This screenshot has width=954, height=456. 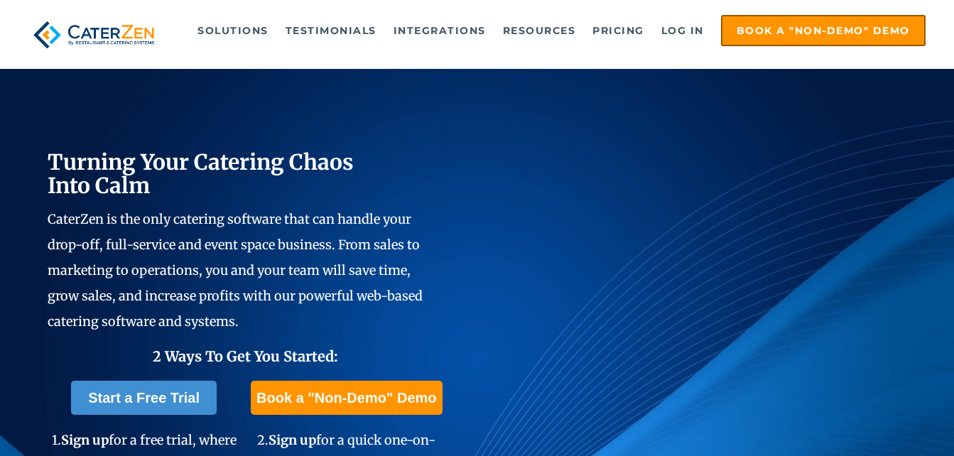 What do you see at coordinates (682, 31) in the screenshot?
I see `a: Log in` at bounding box center [682, 31].